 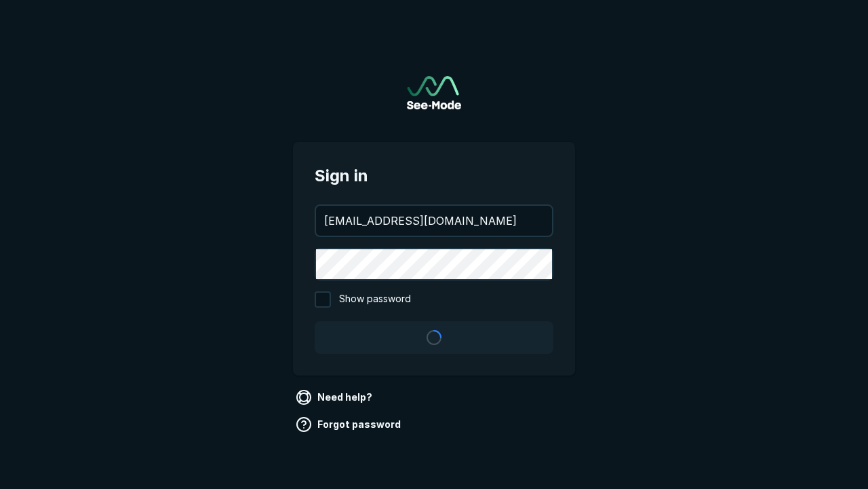 What do you see at coordinates (375, 299) in the screenshot?
I see `span: Show password` at bounding box center [375, 299].